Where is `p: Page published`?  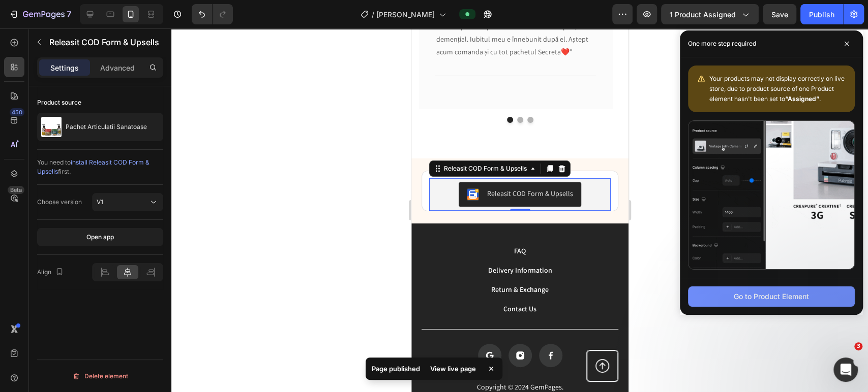
p: Page published is located at coordinates (395, 369).